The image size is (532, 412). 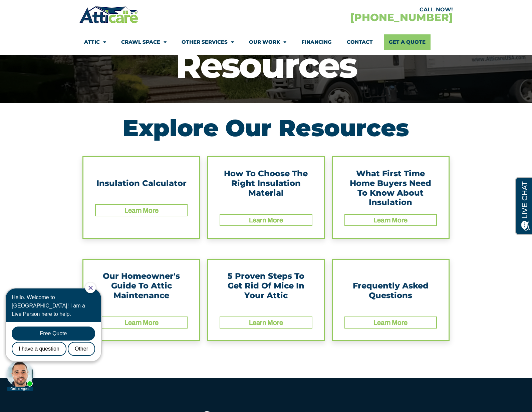 What do you see at coordinates (144, 42) in the screenshot?
I see `a: Crawl Space` at bounding box center [144, 42].